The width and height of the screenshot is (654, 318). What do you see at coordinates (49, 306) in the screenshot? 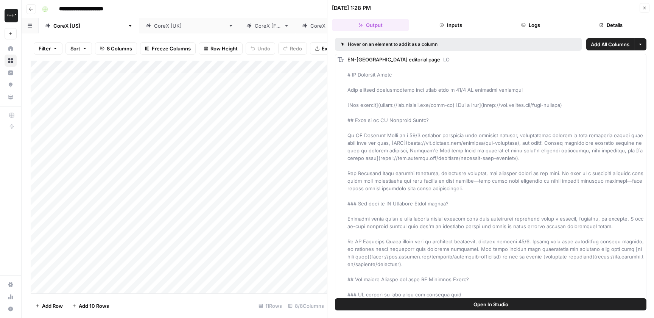
I see `button: Add Row` at bounding box center [49, 306].